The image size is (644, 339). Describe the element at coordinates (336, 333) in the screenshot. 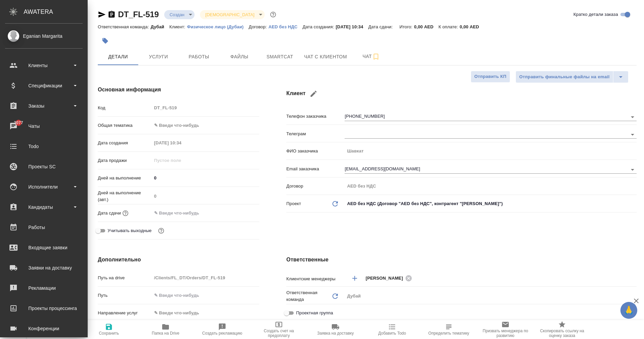

I see `span: Заявка на доставку` at that location.